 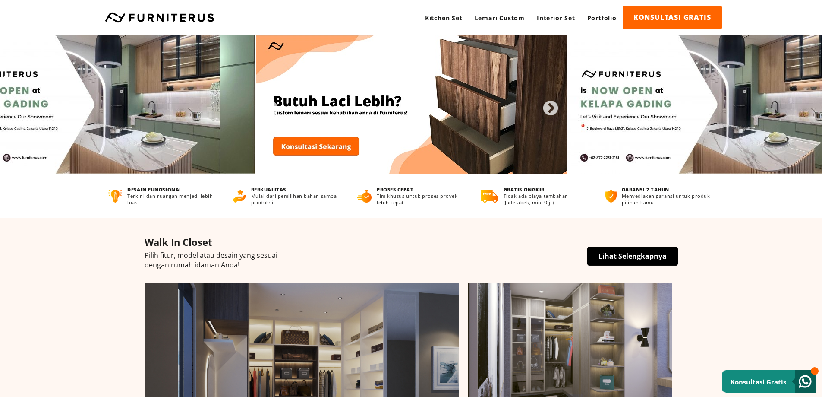 I want to click on a: KONSULTASI GRATIS, so click(x=672, y=17).